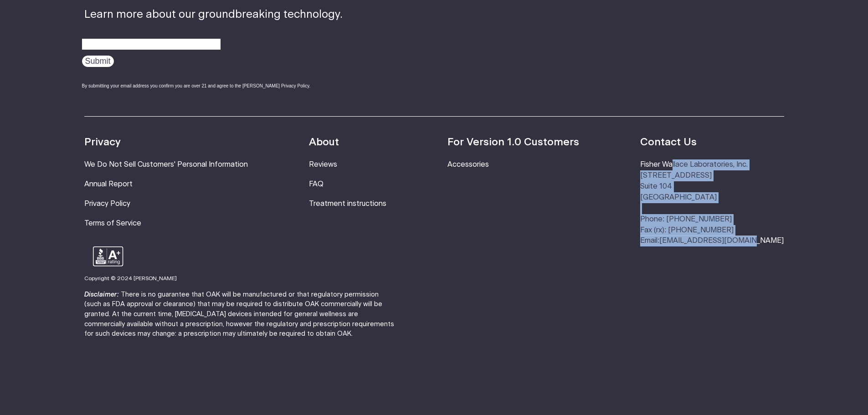 This screenshot has width=868, height=415. What do you see at coordinates (323, 165) in the screenshot?
I see `a: Reviews` at bounding box center [323, 165].